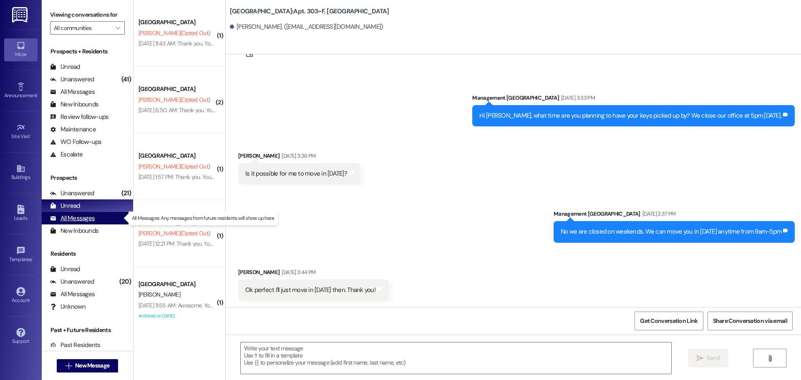  Describe the element at coordinates (87, 51) in the screenshot. I see `div: Prospects + Residents` at that location.